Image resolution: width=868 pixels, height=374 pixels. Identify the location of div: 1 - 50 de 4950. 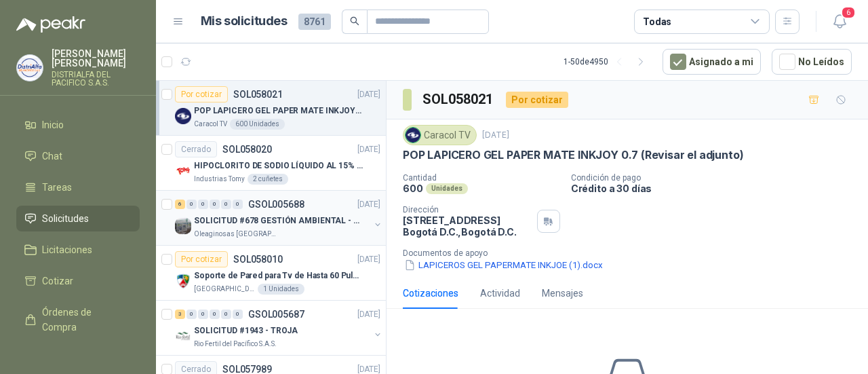
(608, 62).